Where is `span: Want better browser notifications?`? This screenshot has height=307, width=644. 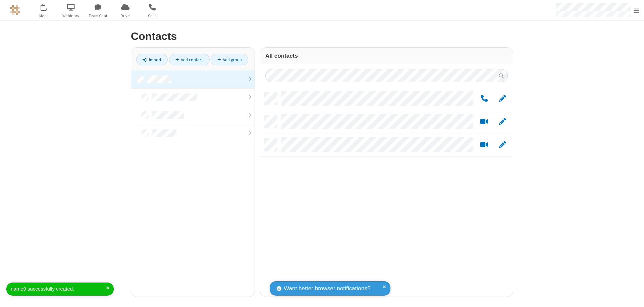
span: Want better browser notifications? is located at coordinates (327, 289).